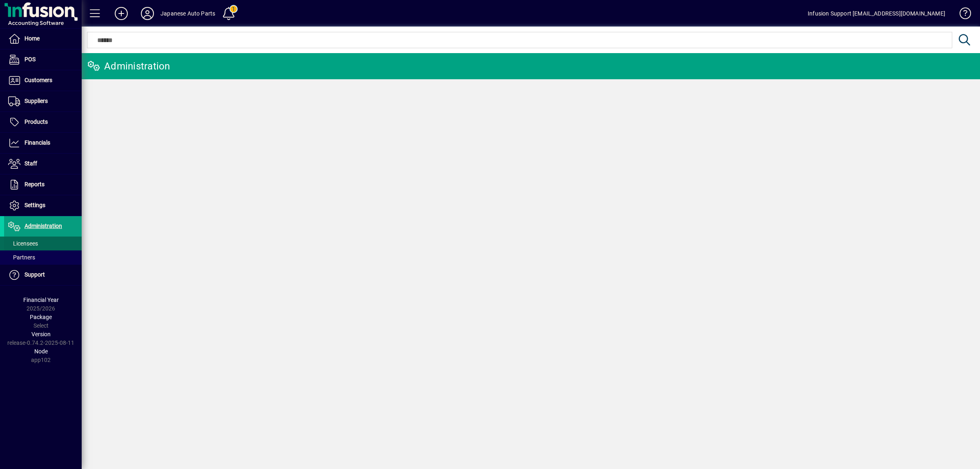  I want to click on span: Financial Year, so click(41, 300).